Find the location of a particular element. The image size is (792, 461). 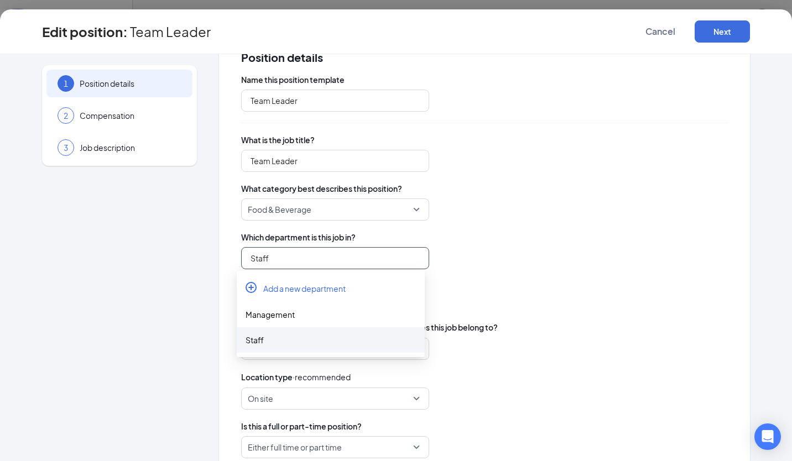

span: Which department is this job in? is located at coordinates (484, 237).